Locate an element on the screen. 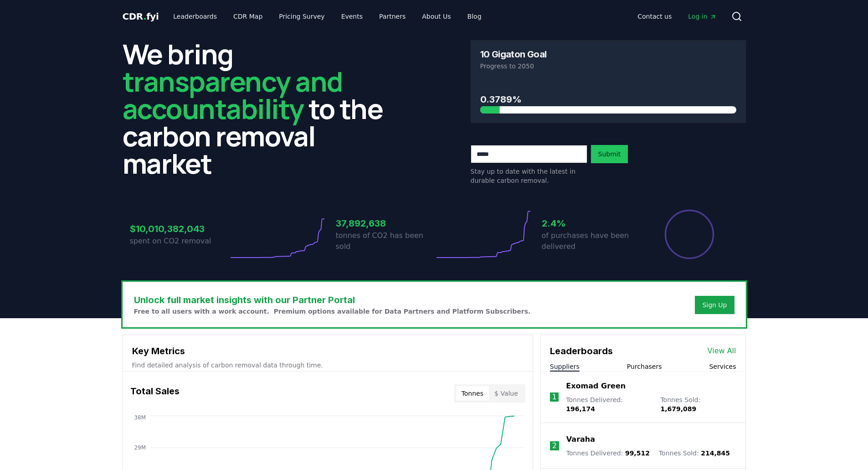 The image size is (868, 470). div: Sign Up is located at coordinates (715, 305).